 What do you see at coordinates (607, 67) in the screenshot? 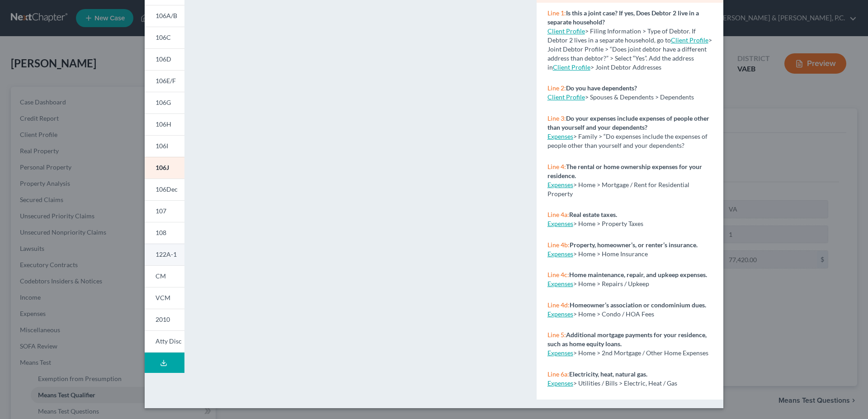
I see `span: > Joint Debtor Addresses` at bounding box center [607, 67].